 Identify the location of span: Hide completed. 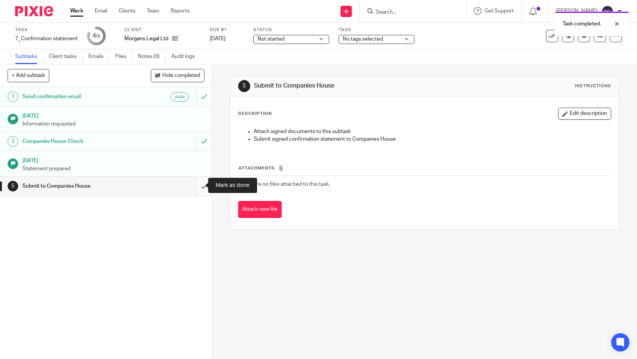
(181, 76).